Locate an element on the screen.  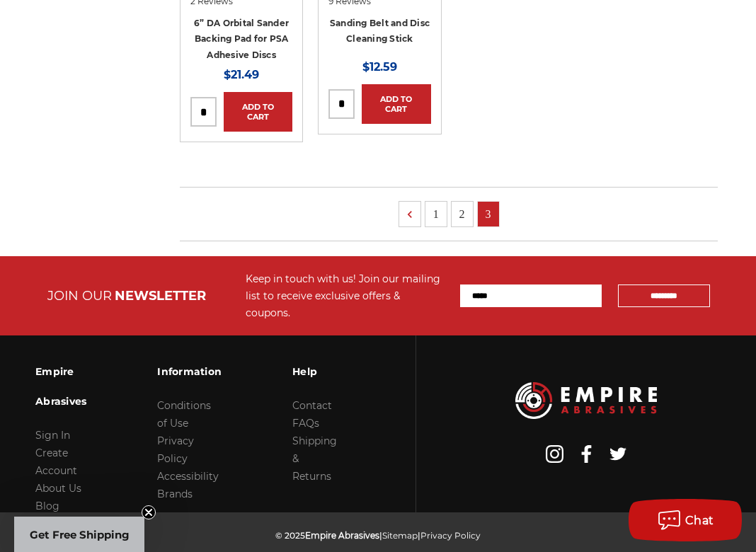
p: © 2025 | | is located at coordinates (378, 535).